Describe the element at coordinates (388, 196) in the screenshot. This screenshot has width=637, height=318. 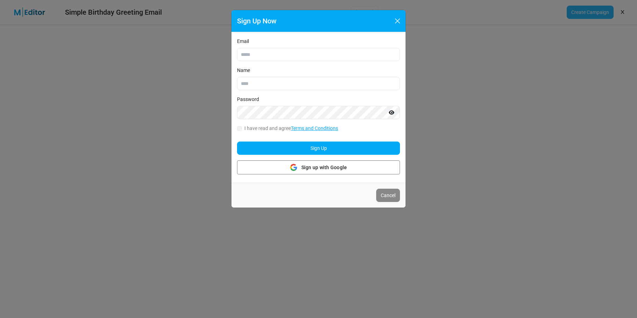
I see `button: Cancel` at that location.